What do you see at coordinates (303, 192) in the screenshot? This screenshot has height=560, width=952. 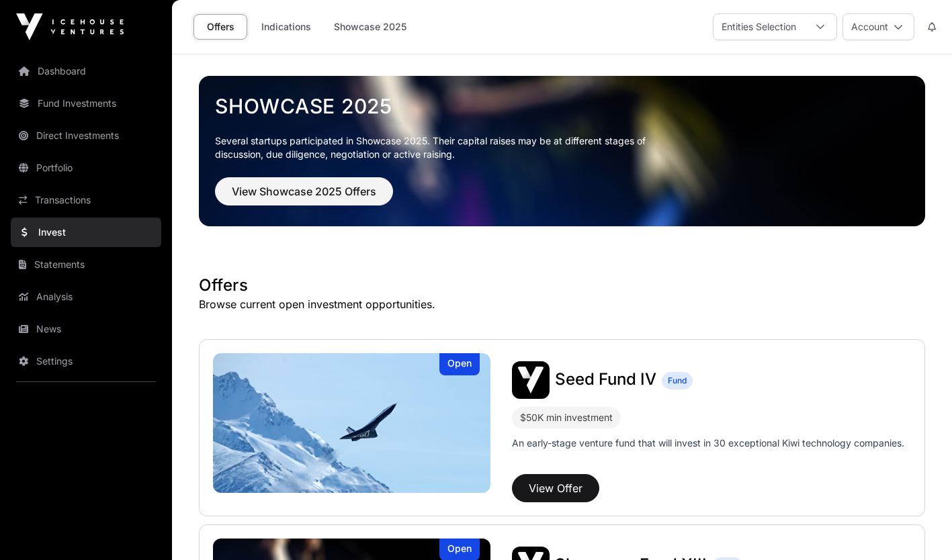 I see `button: View Showcase 2025 Offers` at bounding box center [303, 192].